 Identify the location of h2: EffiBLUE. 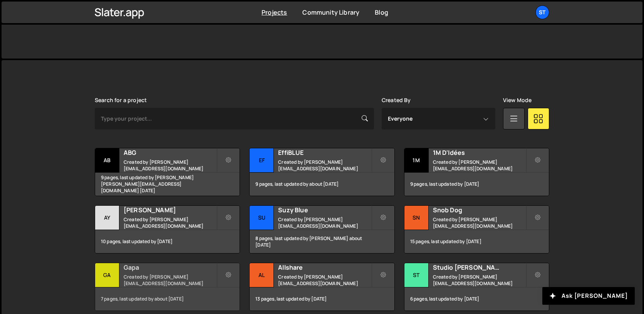
(324, 152).